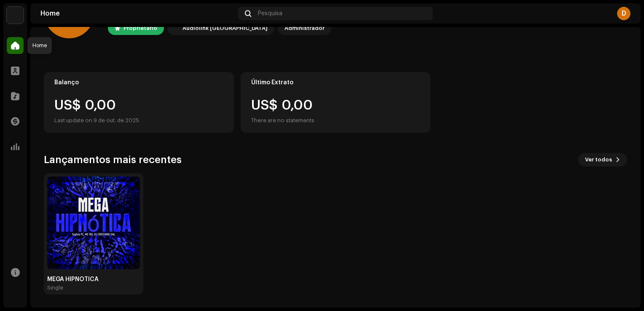 This screenshot has height=311, width=644. Describe the element at coordinates (624, 13) in the screenshot. I see `div: D` at that location.